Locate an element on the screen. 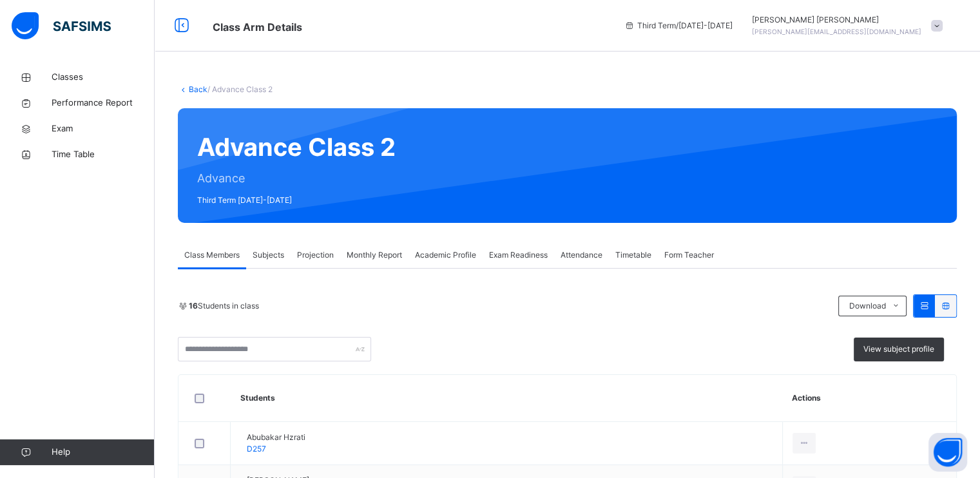 The image size is (980, 478). span: View subject profile is located at coordinates (899, 349).